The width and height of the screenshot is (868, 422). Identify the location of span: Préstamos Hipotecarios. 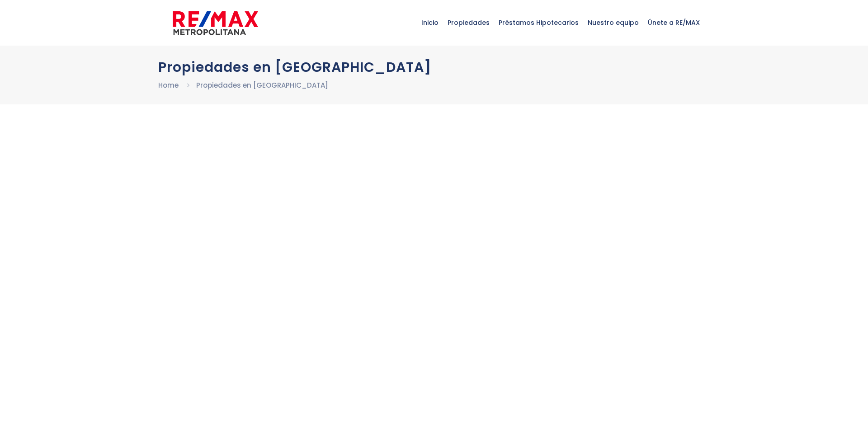
(538, 23).